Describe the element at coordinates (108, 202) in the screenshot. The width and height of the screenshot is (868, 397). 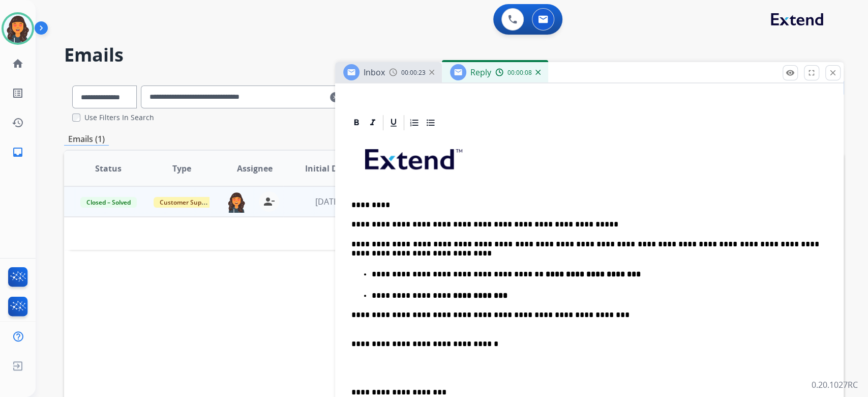
I see `span: Closed – Solved` at that location.